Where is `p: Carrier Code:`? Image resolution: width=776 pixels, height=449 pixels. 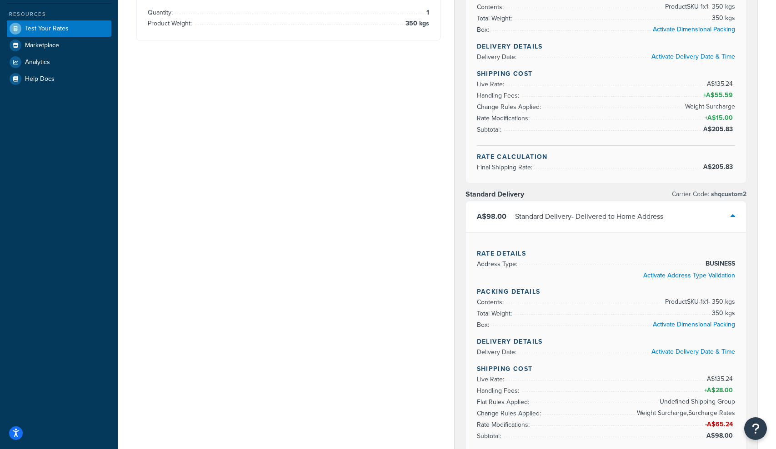 p: Carrier Code: is located at coordinates (709, 195).